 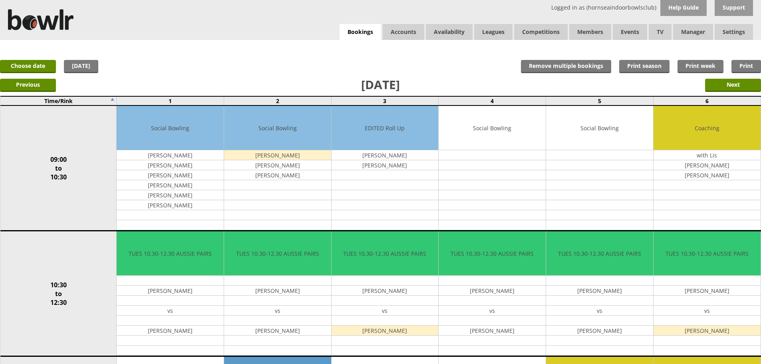 What do you see at coordinates (493, 32) in the screenshot?
I see `a: Leagues` at bounding box center [493, 32].